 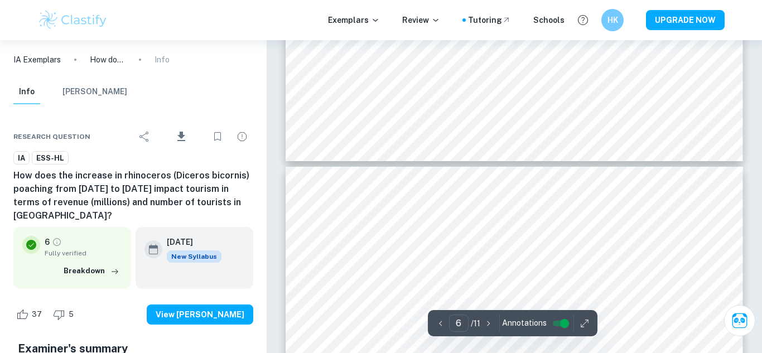 I want to click on img: Clastify logo, so click(x=73, y=20).